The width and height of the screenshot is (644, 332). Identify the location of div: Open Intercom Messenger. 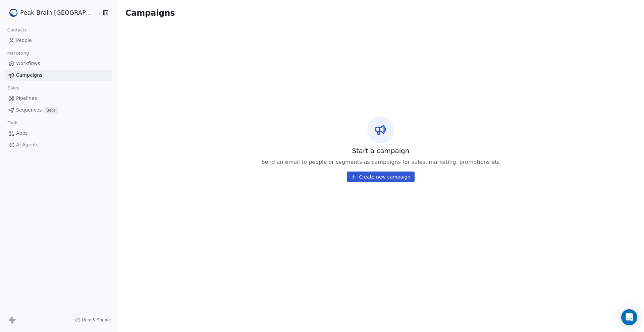
(629, 318).